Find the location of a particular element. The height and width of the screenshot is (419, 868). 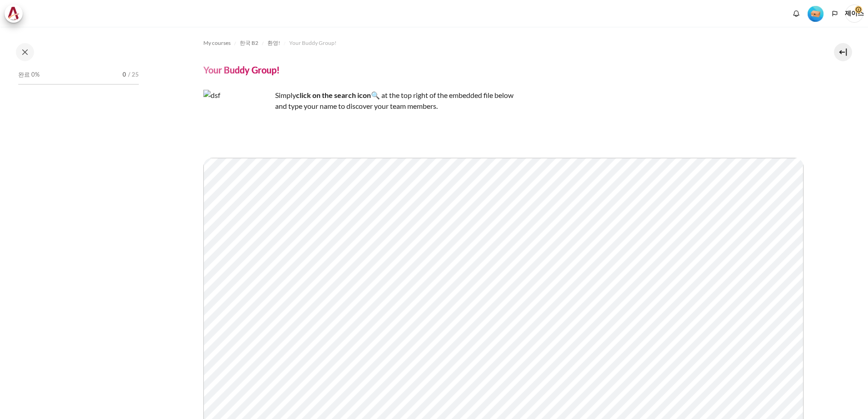

a: 환영! is located at coordinates (274, 43).